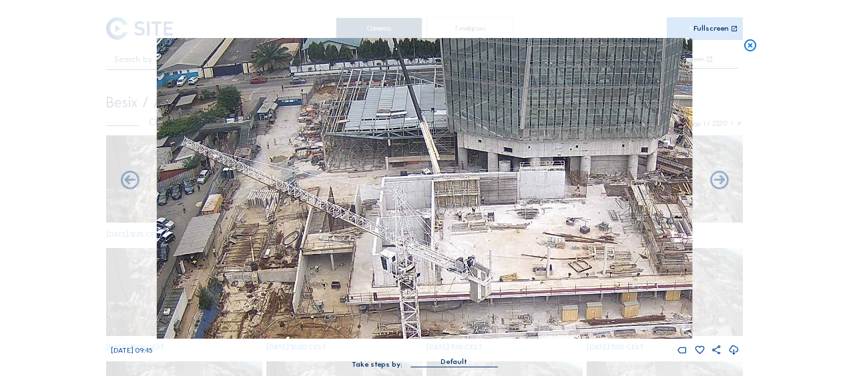  What do you see at coordinates (454, 362) in the screenshot?
I see `div: Default` at bounding box center [454, 362].